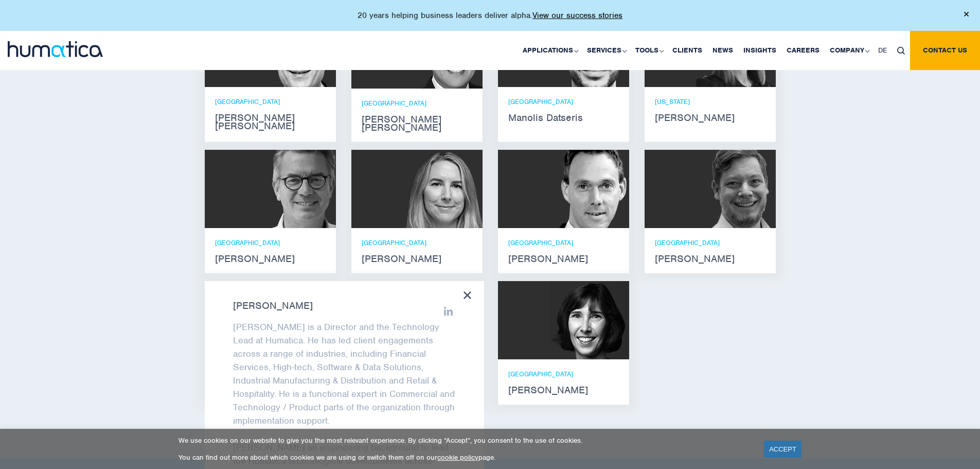  Describe the element at coordinates (465, 440) in the screenshot. I see `p: We use cookies on our website to give you the most relevant experience. By clicking “Accept”, you...` at that location.